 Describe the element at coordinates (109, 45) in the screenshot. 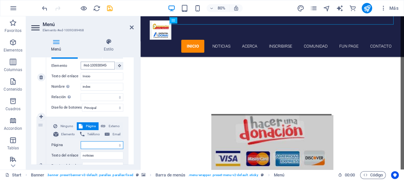

I see `h4: Estilo` at that location.